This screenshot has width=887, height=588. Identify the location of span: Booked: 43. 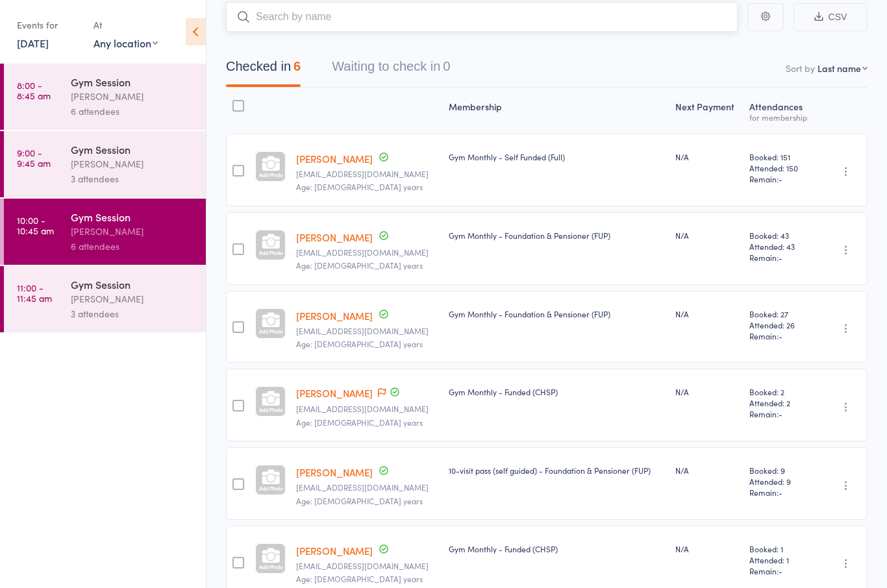
(781, 235).